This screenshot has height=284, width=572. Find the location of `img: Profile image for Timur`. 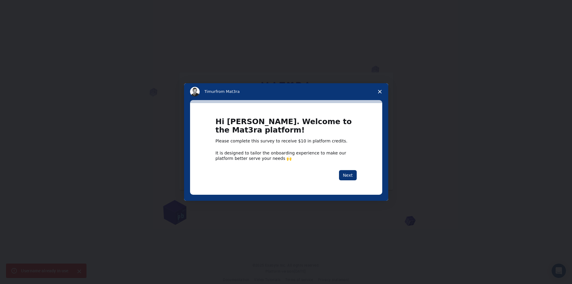

img: Profile image for Timur is located at coordinates (195, 92).